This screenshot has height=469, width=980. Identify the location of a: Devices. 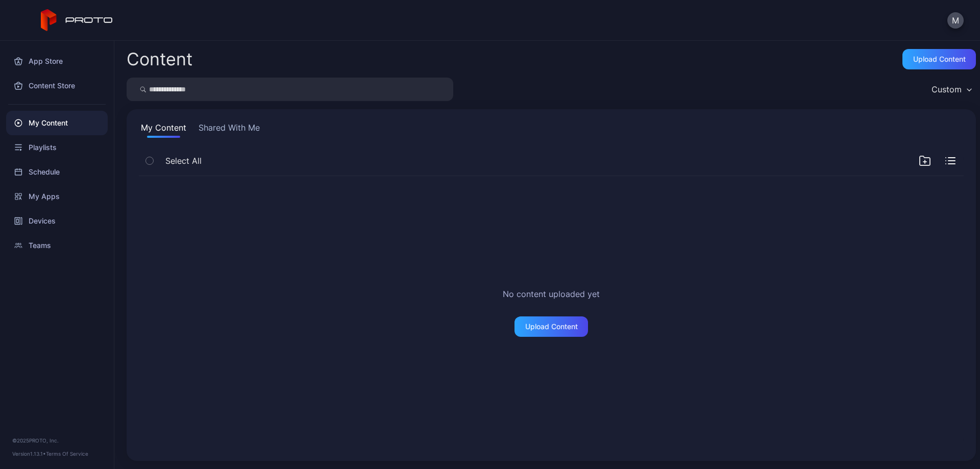
(57, 221).